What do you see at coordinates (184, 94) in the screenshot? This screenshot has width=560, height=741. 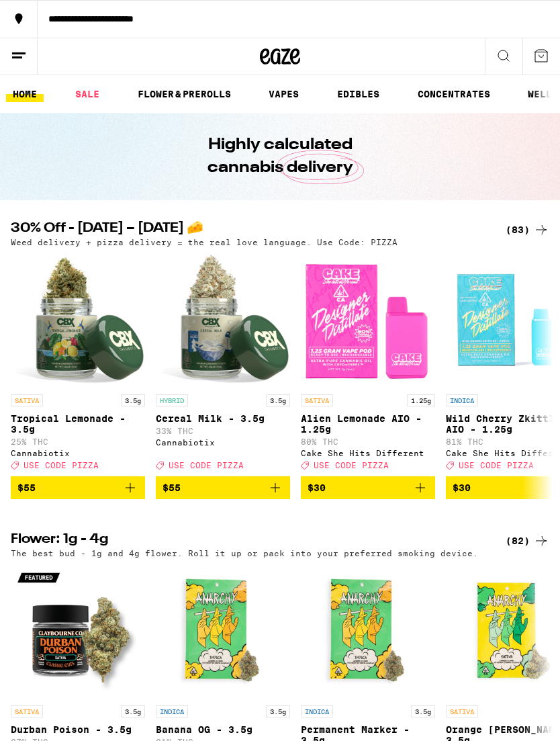 I see `a: FLOWER & PREROLLS` at bounding box center [184, 94].